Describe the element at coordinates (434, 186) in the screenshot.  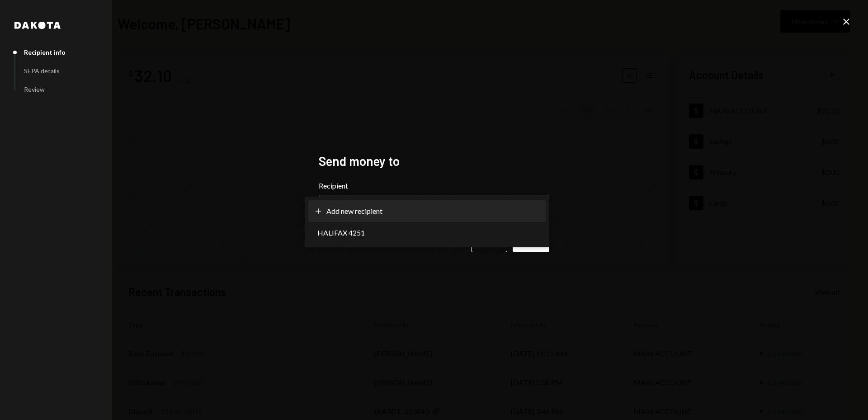
I see `label: Recipient` at that location.